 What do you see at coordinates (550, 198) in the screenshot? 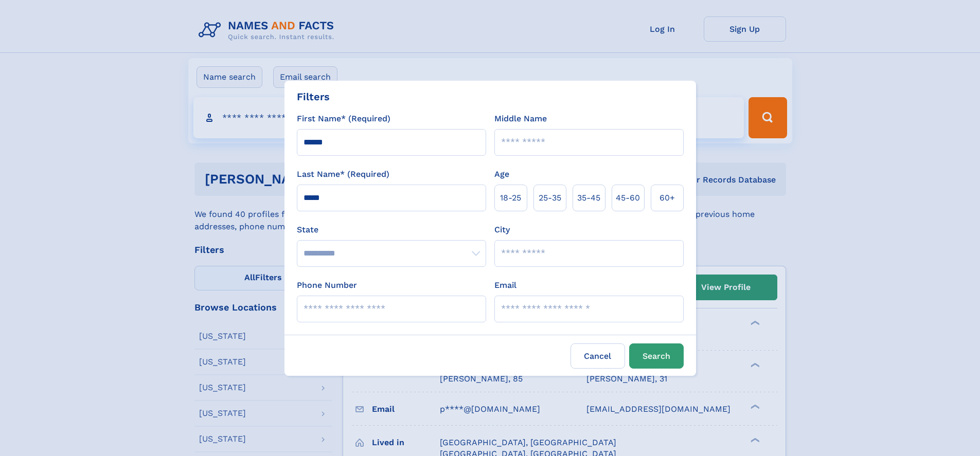
I see `span: 25‑35` at bounding box center [550, 198].